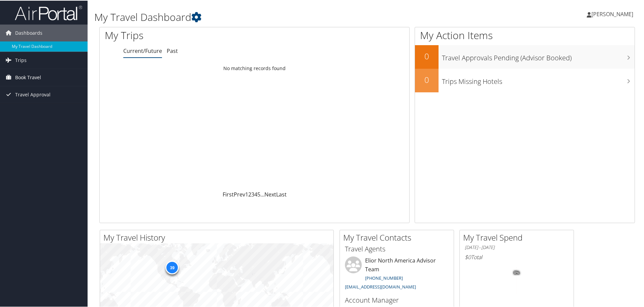 This screenshot has width=644, height=307. Describe the element at coordinates (276, 17) in the screenshot. I see `h1: My Travel Dashboard` at that location.